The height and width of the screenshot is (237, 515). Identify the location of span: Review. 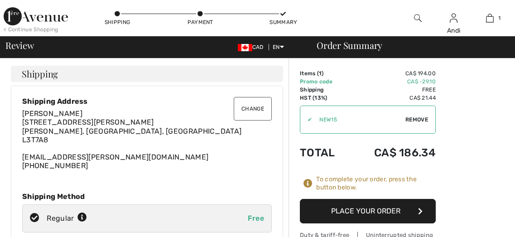
(19, 45).